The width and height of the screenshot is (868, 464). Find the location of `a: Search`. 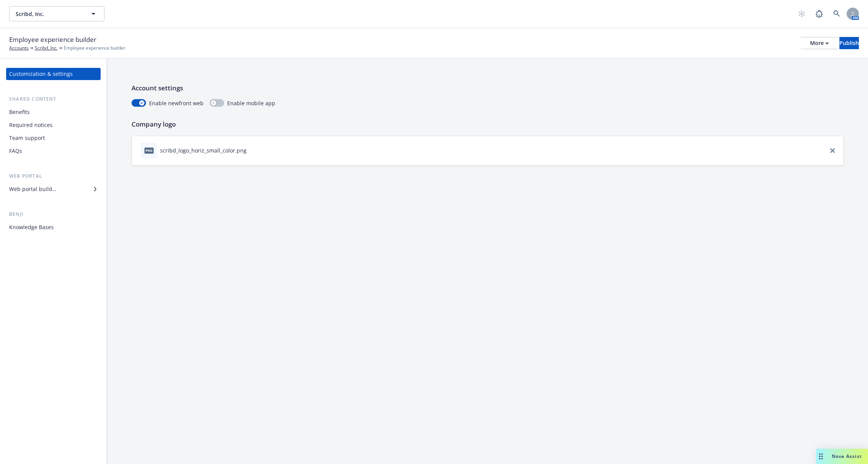

a: Search is located at coordinates (837, 14).